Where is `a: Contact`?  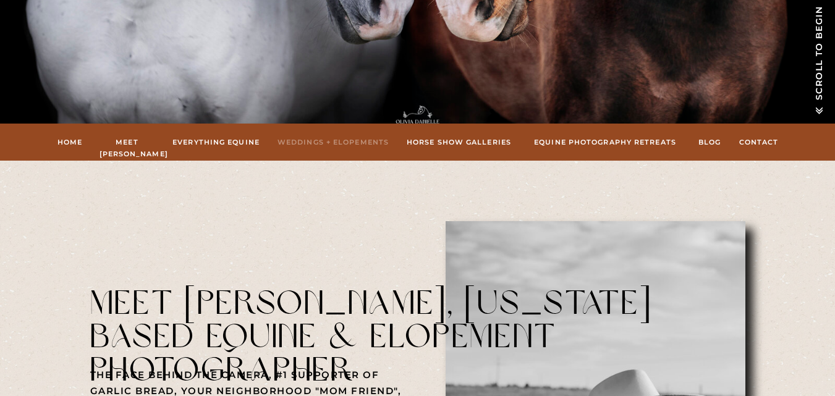 a: Contact is located at coordinates (759, 142).